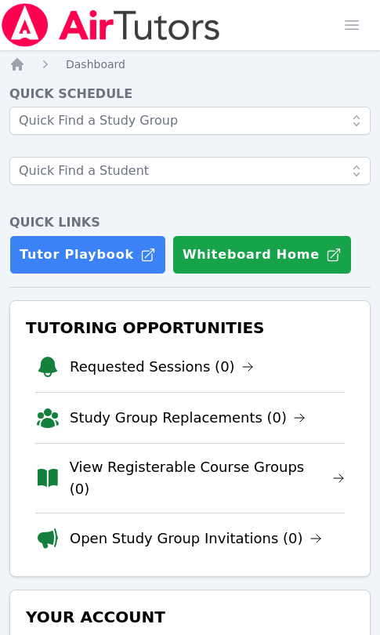 The width and height of the screenshot is (380, 635). What do you see at coordinates (190, 328) in the screenshot?
I see `h3: Tutoring Opportunities` at bounding box center [190, 328].